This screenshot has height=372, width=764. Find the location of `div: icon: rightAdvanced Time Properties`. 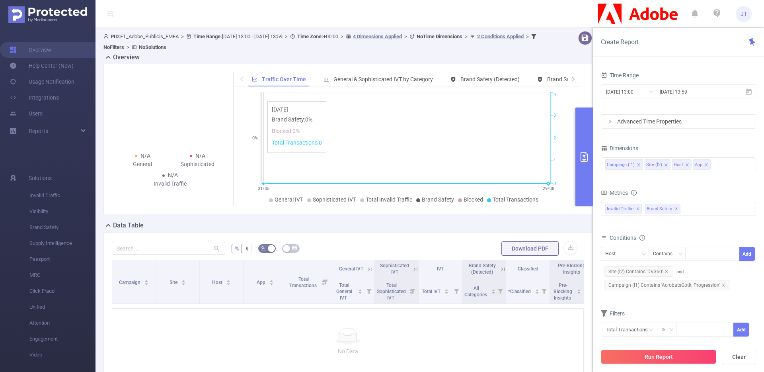

div: icon: rightAdvanced Time Properties is located at coordinates (679, 121).